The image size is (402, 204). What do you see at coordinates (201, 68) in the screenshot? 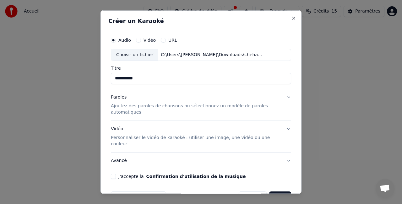
I see `label: Titre` at bounding box center [201, 68].